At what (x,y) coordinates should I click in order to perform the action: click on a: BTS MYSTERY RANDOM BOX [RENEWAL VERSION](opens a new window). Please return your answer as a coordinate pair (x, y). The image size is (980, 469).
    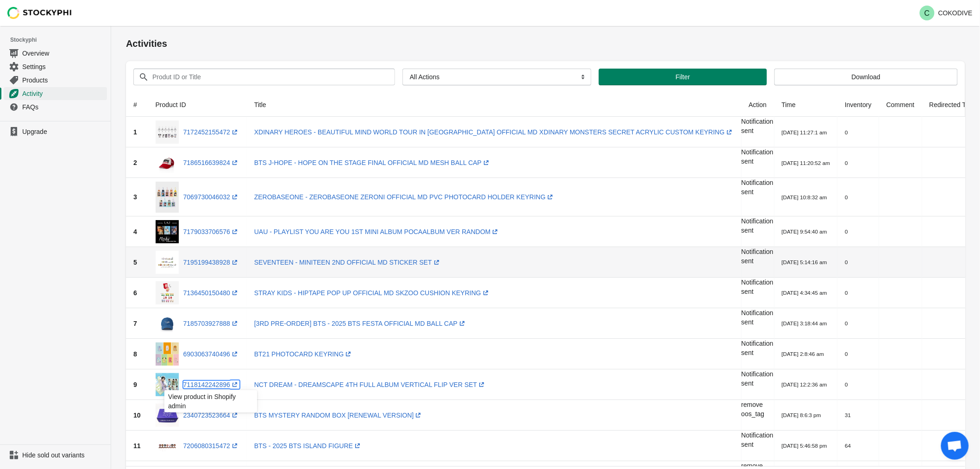
    Looking at the image, I should click on (339, 415).